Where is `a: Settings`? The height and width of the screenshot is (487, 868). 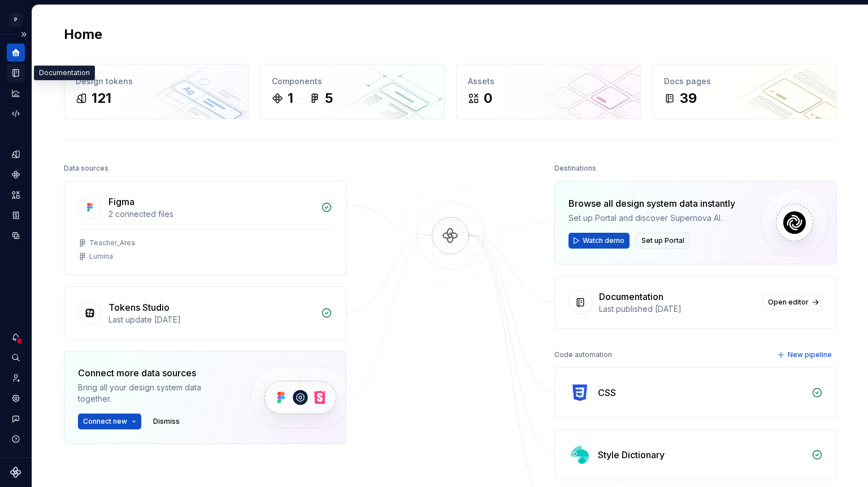 a: Settings is located at coordinates (16, 398).